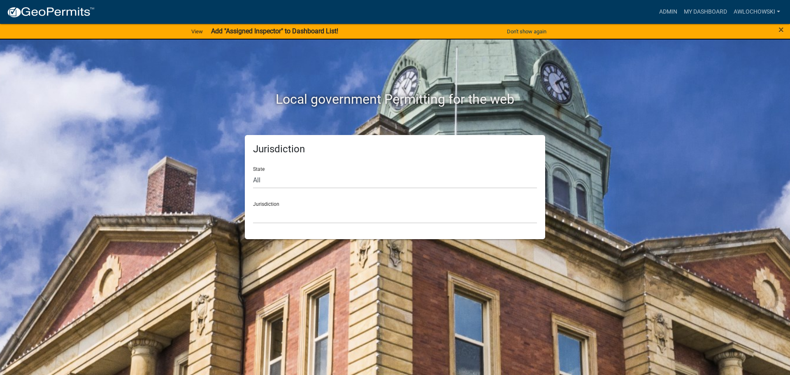 Image resolution: width=790 pixels, height=375 pixels. What do you see at coordinates (757, 12) in the screenshot?
I see `a: awlochowski` at bounding box center [757, 12].